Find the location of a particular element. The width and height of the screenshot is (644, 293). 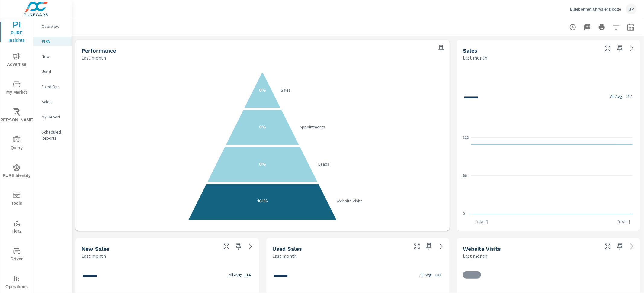

h5: Website Visits is located at coordinates (482, 249).